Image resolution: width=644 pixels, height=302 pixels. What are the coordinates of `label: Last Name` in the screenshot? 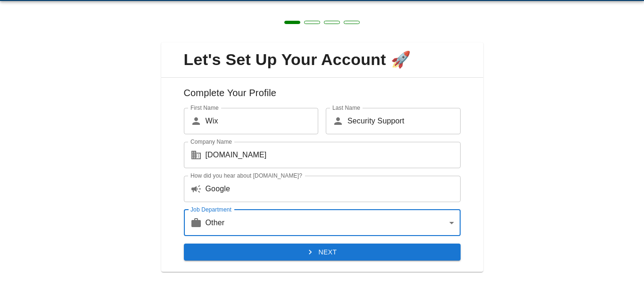 It's located at (346, 107).